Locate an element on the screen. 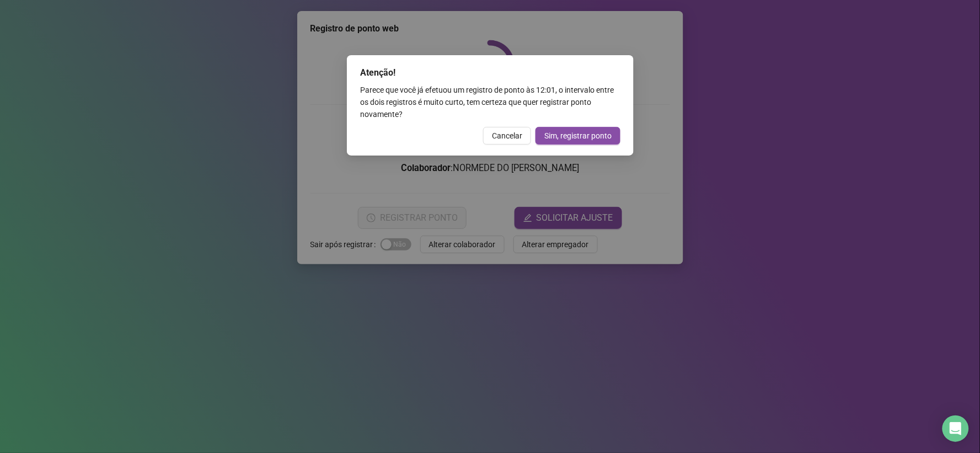 This screenshot has height=453, width=980. button: Cancelar is located at coordinates (507, 135).